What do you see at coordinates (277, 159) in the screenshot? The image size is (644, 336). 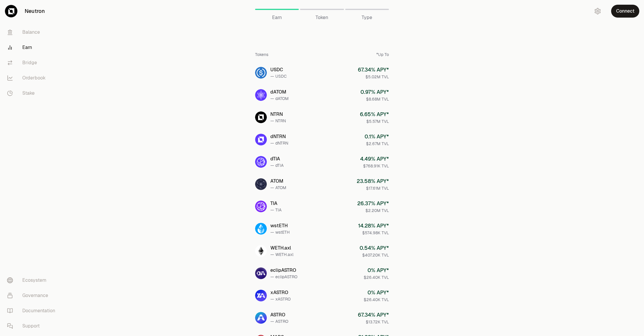 I see `div: dTIA` at bounding box center [277, 159].